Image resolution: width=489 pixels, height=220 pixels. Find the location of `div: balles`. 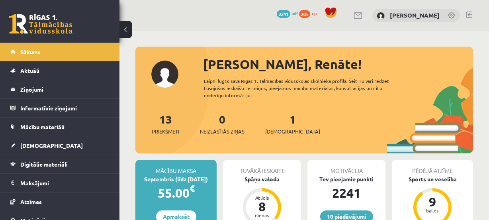

div: balles is located at coordinates (432, 210).